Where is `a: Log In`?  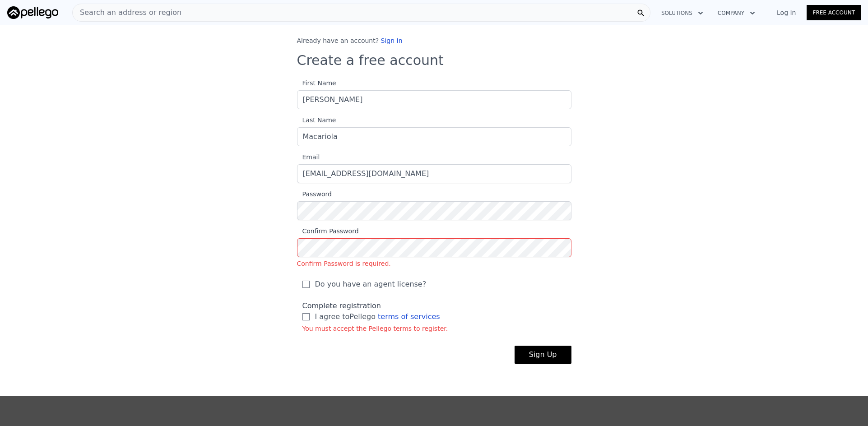
a: Log In is located at coordinates (786, 13).